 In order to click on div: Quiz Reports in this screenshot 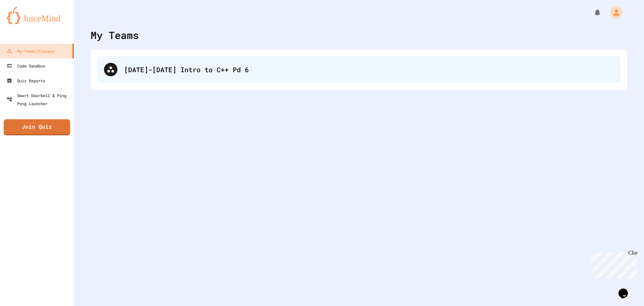, I will do `click(26, 80)`.